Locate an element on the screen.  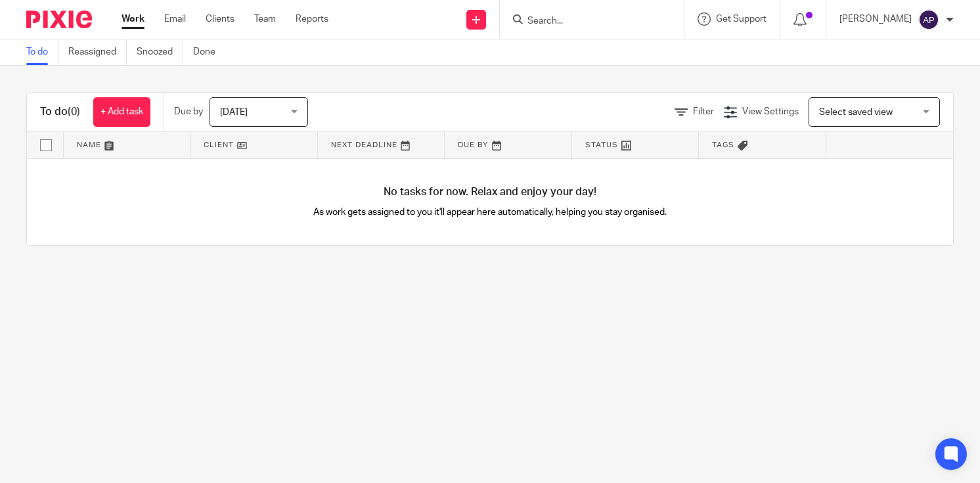
p: Due by is located at coordinates (189, 112).